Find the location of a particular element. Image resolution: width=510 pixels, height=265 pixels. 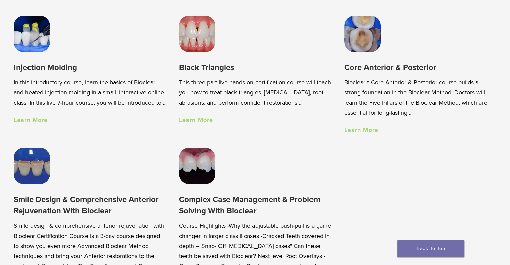

h3: Complex Case Management & Problem Solving With Bioclear is located at coordinates (255, 205).